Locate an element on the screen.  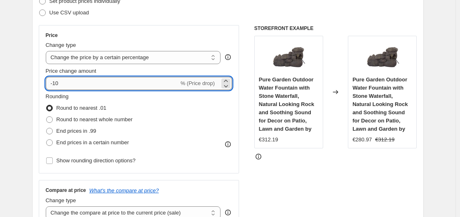
i: What's the compare at price? is located at coordinates (124, 191).